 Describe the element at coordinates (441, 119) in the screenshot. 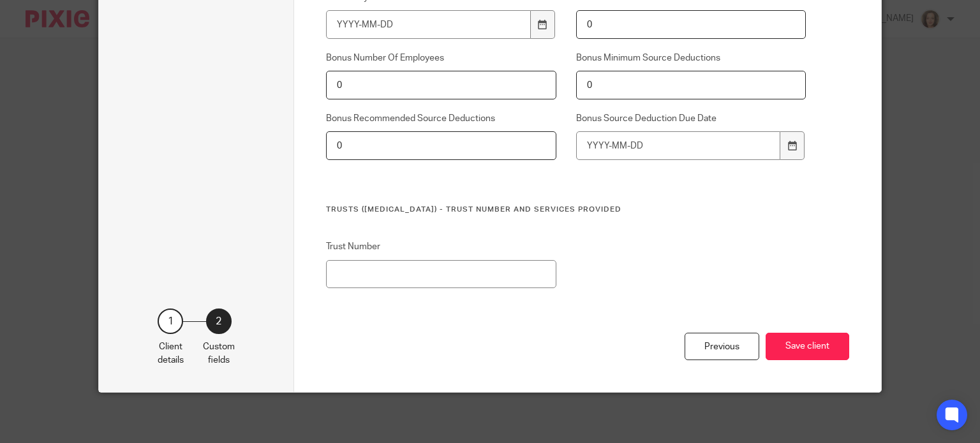

I see `label: Bonus Recommended Source Deductions` at that location.